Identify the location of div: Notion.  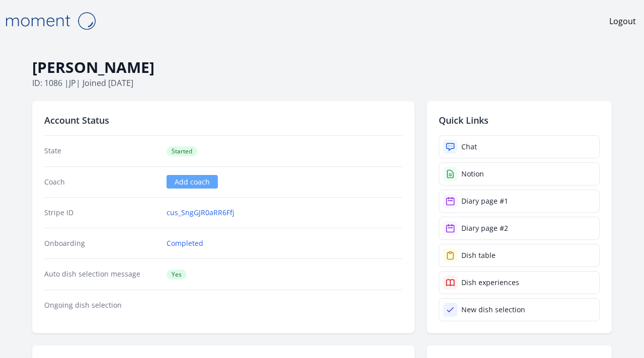
(473, 174).